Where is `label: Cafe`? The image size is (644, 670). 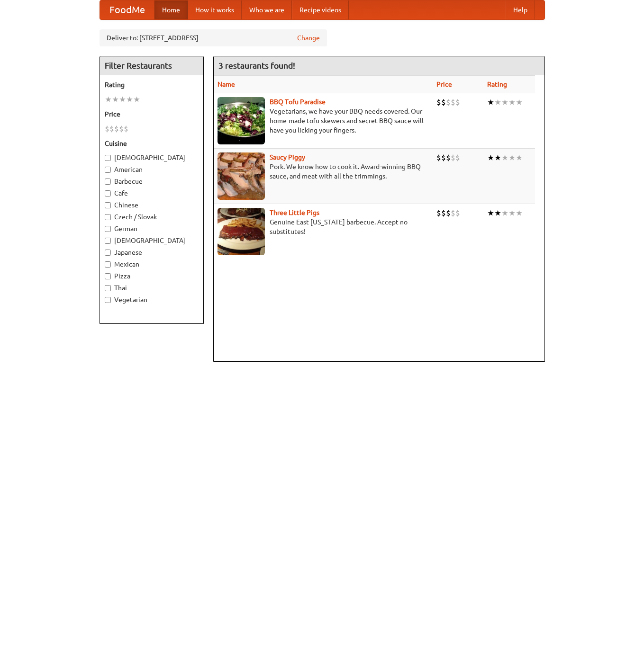 label: Cafe is located at coordinates (152, 193).